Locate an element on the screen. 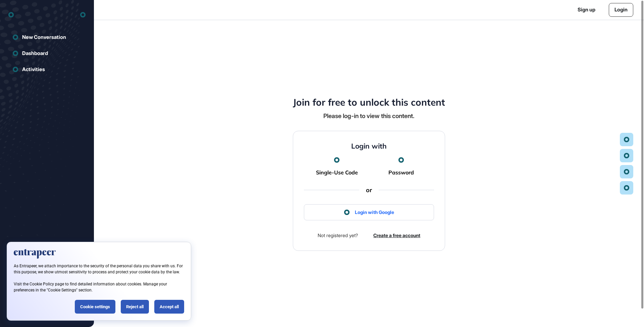  div: Dashboard is located at coordinates (35, 53).